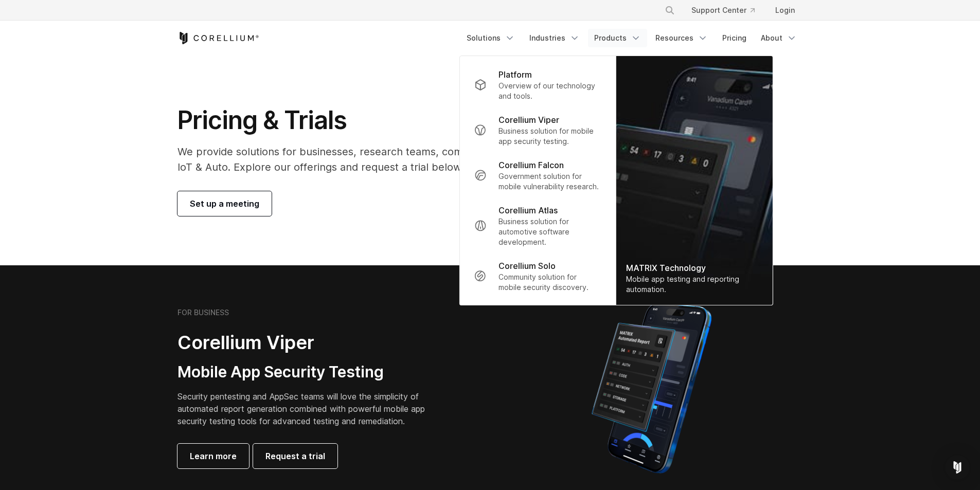 This screenshot has height=490, width=980. I want to click on a: Platform Overview of our technology and tools., so click(537, 85).